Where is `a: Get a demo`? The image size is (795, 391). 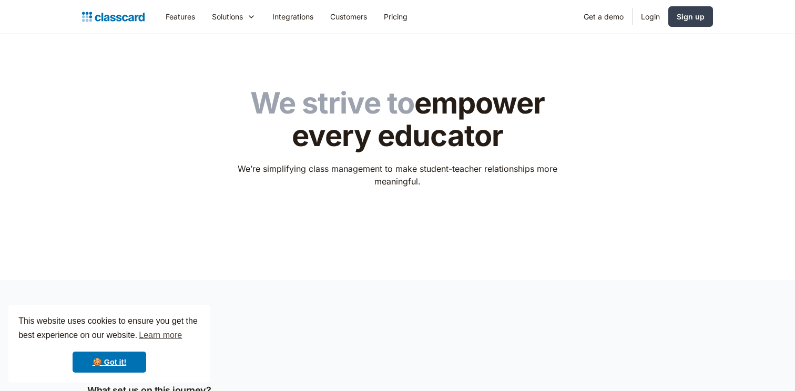 a: Get a demo is located at coordinates (604, 16).